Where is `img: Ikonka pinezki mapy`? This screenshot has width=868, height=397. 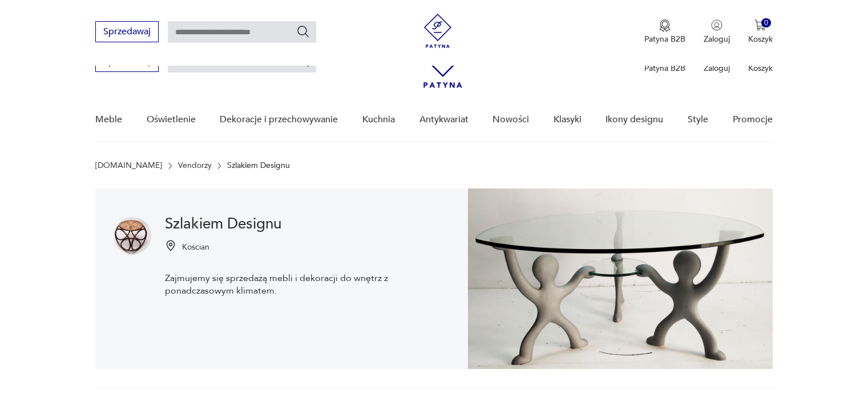
img: Ikonka pinezki mapy is located at coordinates (170, 246).